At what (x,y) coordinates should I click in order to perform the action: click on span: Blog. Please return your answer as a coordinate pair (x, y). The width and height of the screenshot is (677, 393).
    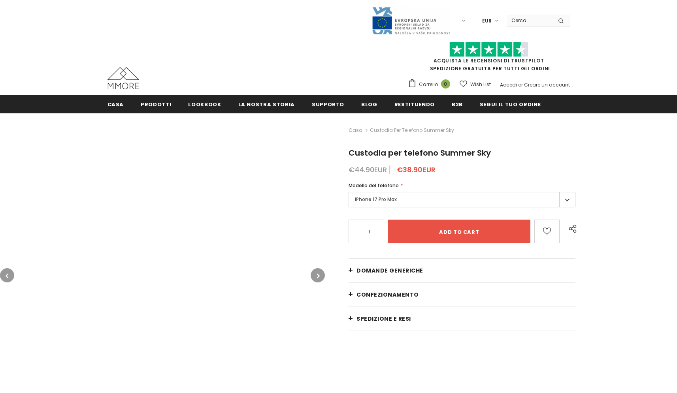
    Looking at the image, I should click on (369, 104).